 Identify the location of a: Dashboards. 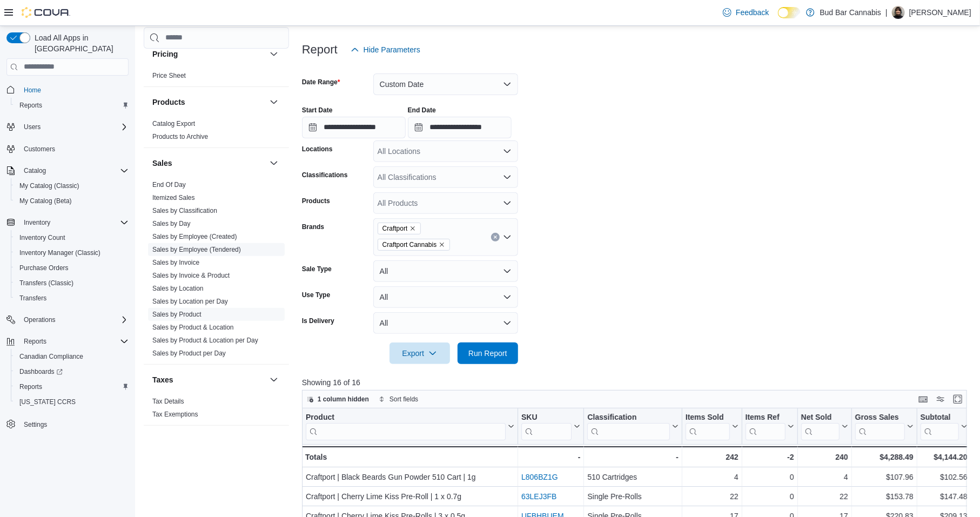
(41, 372).